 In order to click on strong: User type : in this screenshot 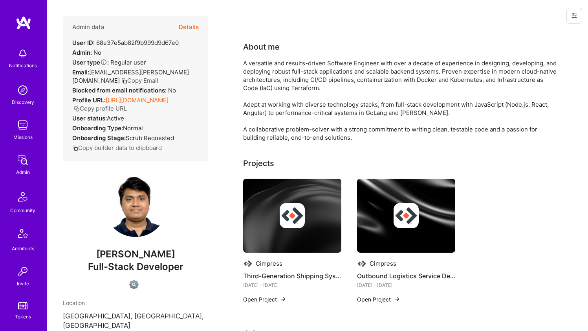, I will do `click(90, 62)`.